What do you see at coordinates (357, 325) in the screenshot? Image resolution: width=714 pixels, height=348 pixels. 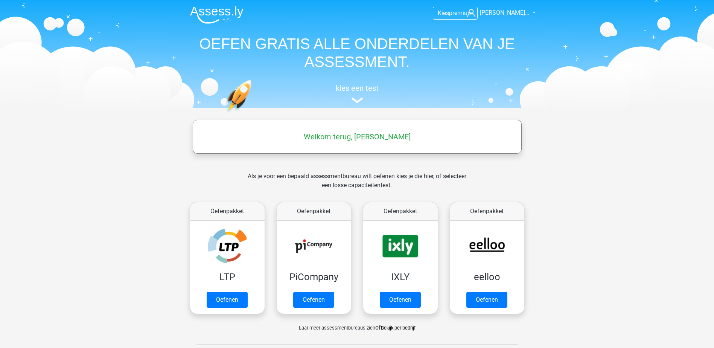 I see `div: of` at bounding box center [357, 325].